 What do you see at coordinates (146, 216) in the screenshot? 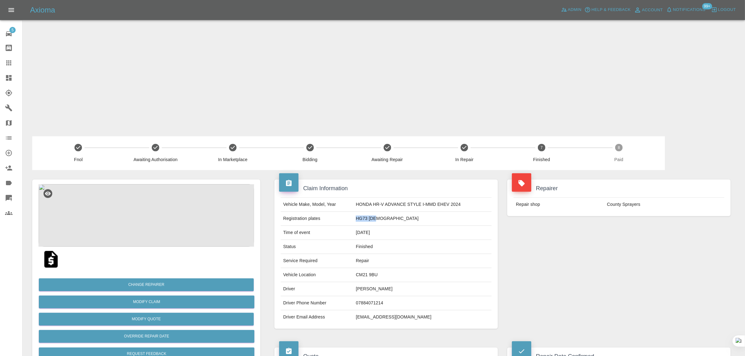
I see `img: 49cce421-1ca5-4241-bd28-ec3cc999c8d7` at bounding box center [146, 216].